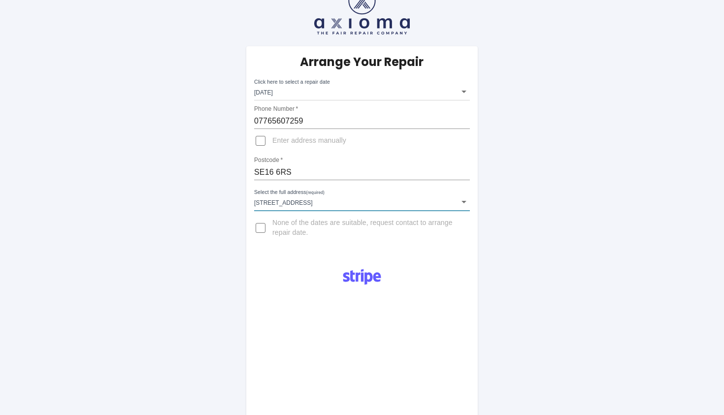  Describe the element at coordinates (361, 62) in the screenshot. I see `h5: Arrange Your Repair` at that location.